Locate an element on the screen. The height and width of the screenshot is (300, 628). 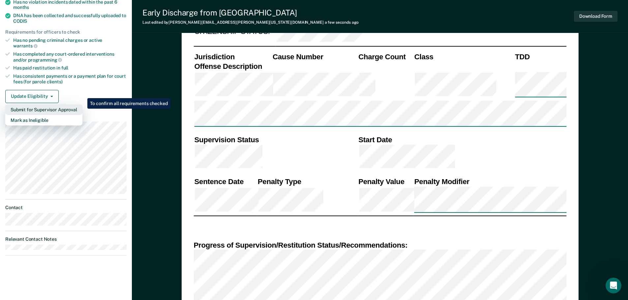
div: Requirements for officers to check is located at coordinates (66, 32).